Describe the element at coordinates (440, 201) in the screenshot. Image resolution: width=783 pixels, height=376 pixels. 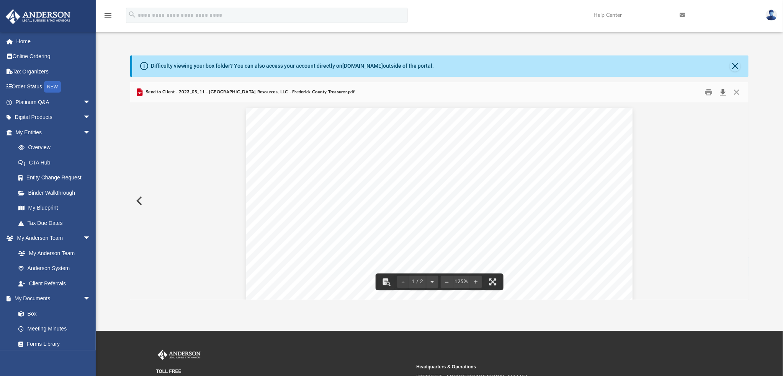
I see `div: File preview` at that location.